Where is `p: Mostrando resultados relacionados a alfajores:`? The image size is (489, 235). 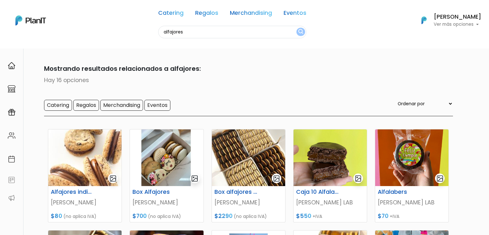
p: Mostrando resultados relacionados a alfajores: is located at coordinates (245, 69).